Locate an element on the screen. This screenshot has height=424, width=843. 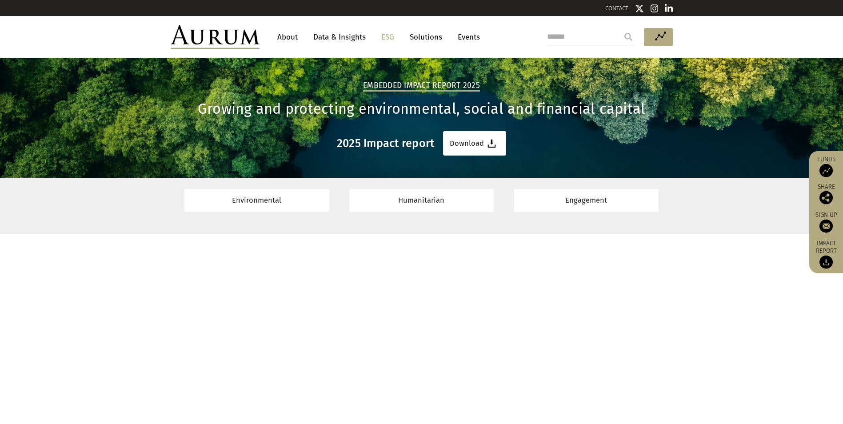
h3: 2025 Impact report is located at coordinates (386, 143).